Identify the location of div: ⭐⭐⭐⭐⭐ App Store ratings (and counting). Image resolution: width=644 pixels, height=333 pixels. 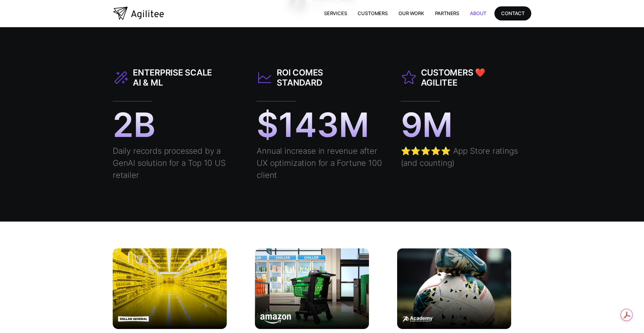
(466, 157).